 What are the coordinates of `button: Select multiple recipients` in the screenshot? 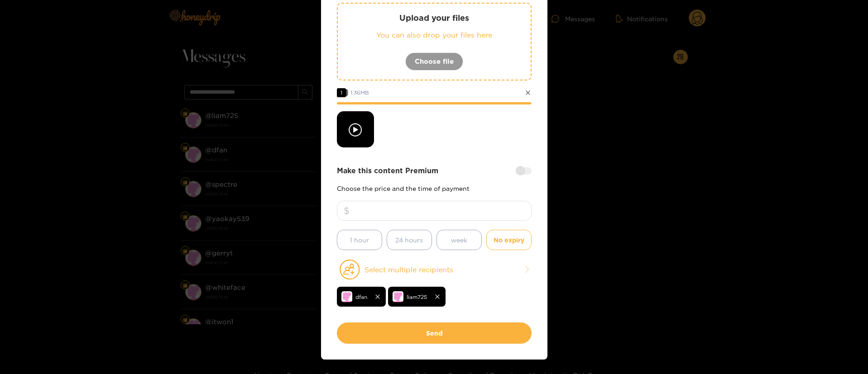 It's located at (434, 270).